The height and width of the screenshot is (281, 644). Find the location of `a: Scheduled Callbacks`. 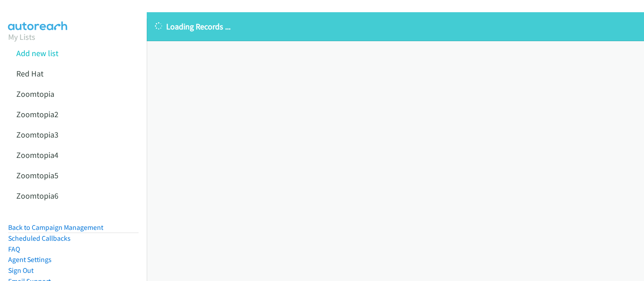

a: Scheduled Callbacks is located at coordinates (39, 238).